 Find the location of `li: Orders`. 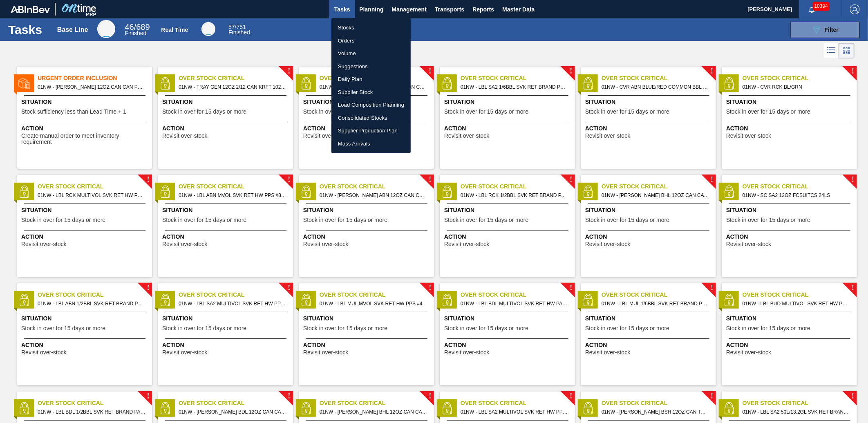

li: Orders is located at coordinates (371, 41).